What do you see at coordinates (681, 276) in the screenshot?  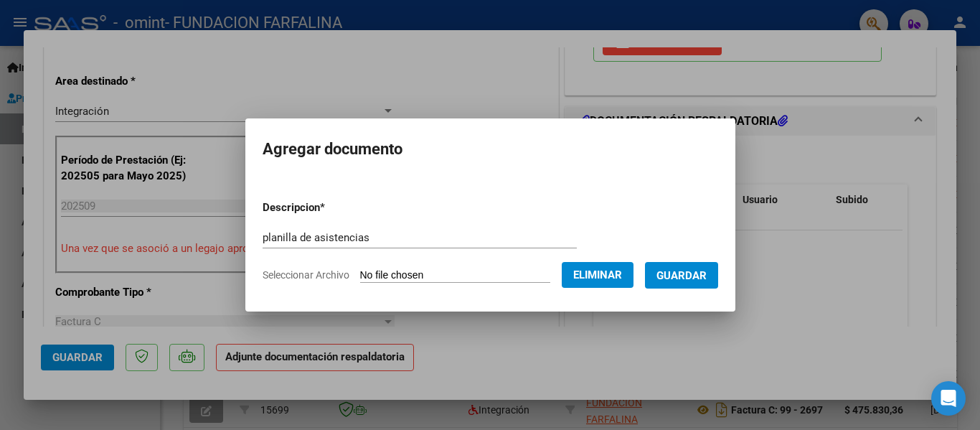 I see `span: Guardar` at bounding box center [681, 276].